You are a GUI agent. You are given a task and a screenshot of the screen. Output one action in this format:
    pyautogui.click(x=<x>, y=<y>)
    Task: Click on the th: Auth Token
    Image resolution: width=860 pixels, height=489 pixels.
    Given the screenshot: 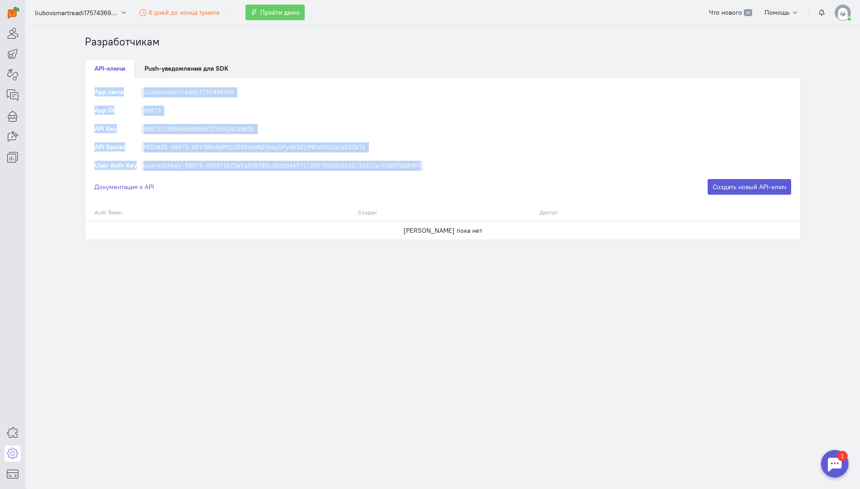 What is the action you would take?
    pyautogui.click(x=219, y=212)
    